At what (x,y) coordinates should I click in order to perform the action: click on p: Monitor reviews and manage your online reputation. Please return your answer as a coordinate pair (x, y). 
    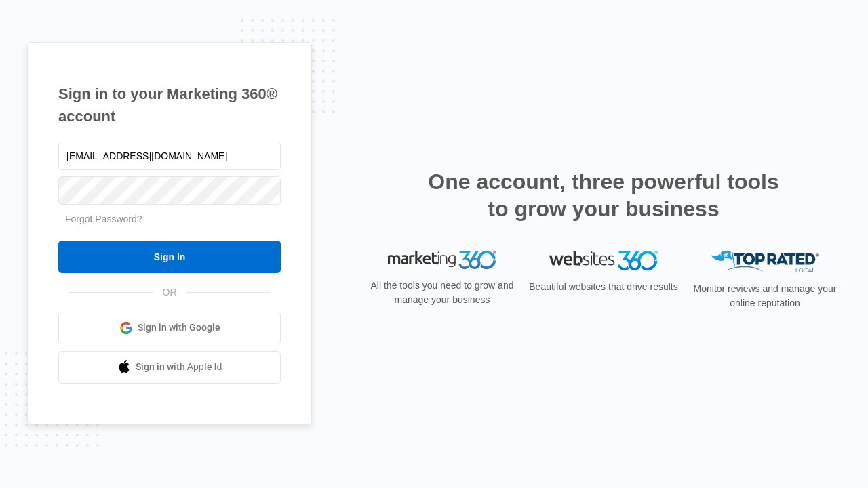
    Looking at the image, I should click on (765, 296).